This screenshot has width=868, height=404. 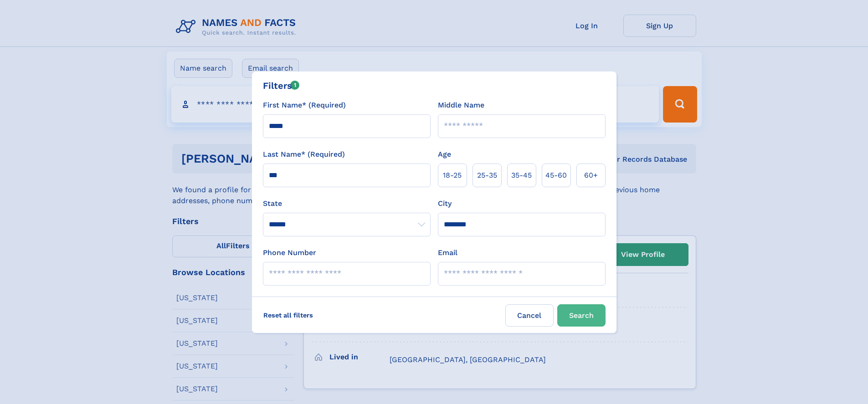 What do you see at coordinates (529, 315) in the screenshot?
I see `label: Cancel` at bounding box center [529, 315].